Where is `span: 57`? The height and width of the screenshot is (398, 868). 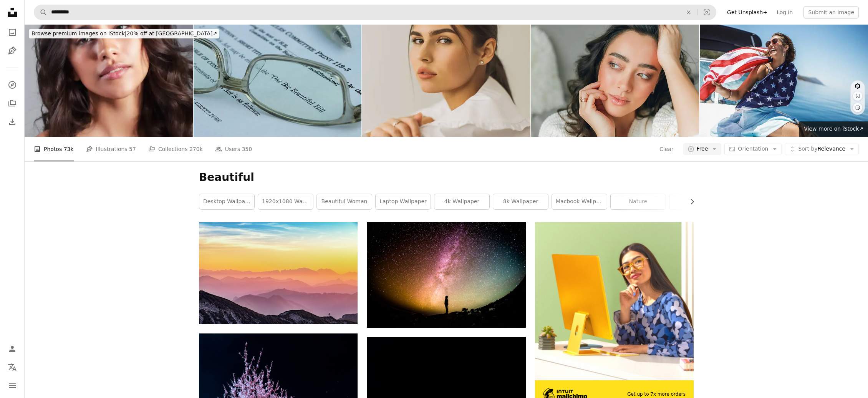 span: 57 is located at coordinates (132, 149).